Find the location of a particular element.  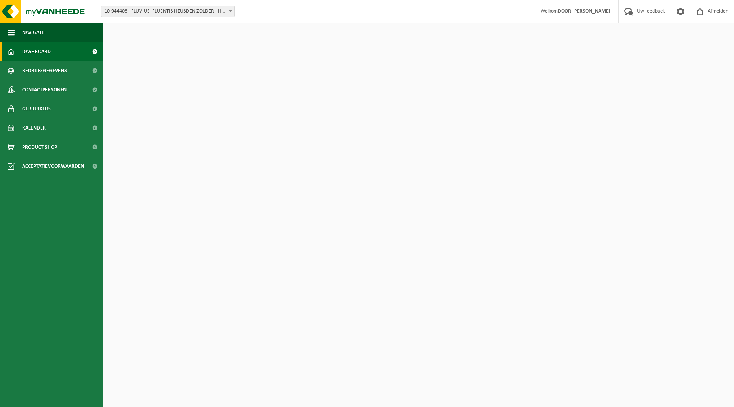

span: Dashboard is located at coordinates (36, 52).